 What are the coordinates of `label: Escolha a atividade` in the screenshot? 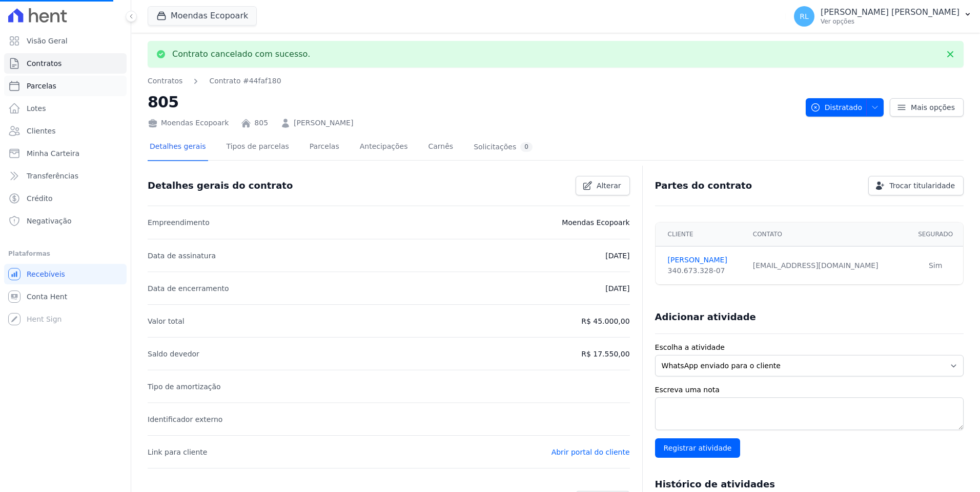 It's located at (809, 347).